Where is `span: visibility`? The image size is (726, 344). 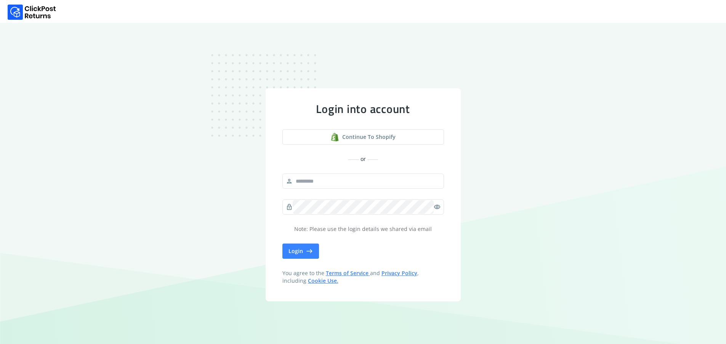 span: visibility is located at coordinates (437, 207).